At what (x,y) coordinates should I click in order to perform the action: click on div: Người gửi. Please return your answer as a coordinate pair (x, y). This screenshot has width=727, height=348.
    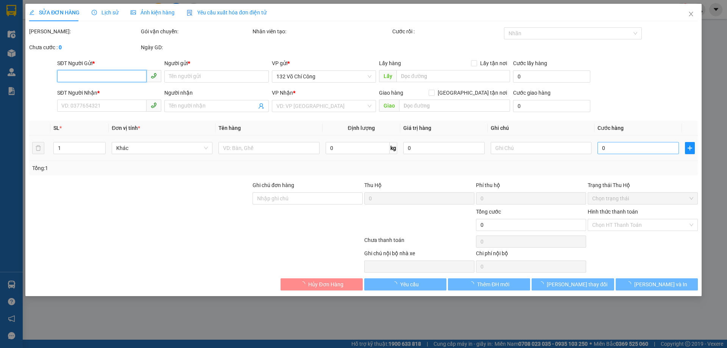
    Looking at the image, I should click on (216, 63).